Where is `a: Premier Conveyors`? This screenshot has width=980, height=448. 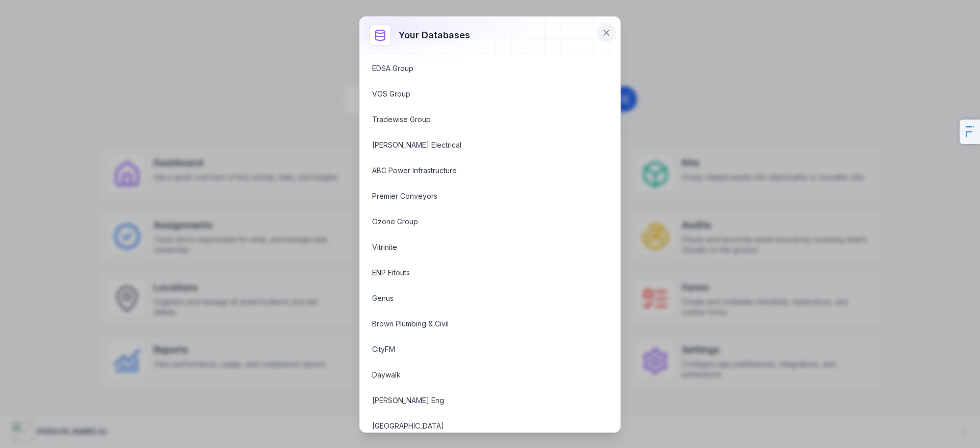
a: Premier Conveyors is located at coordinates (478, 196).